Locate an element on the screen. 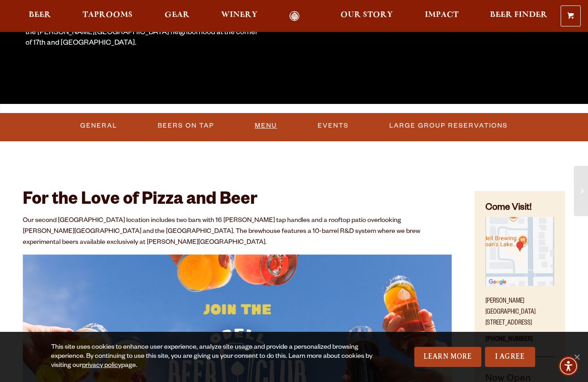  a: Winery is located at coordinates (239, 16).